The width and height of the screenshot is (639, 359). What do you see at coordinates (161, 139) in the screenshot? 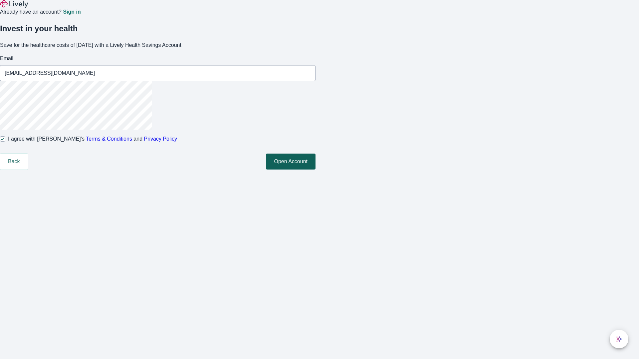
I see `a: Privacy Policy` at bounding box center [161, 139].